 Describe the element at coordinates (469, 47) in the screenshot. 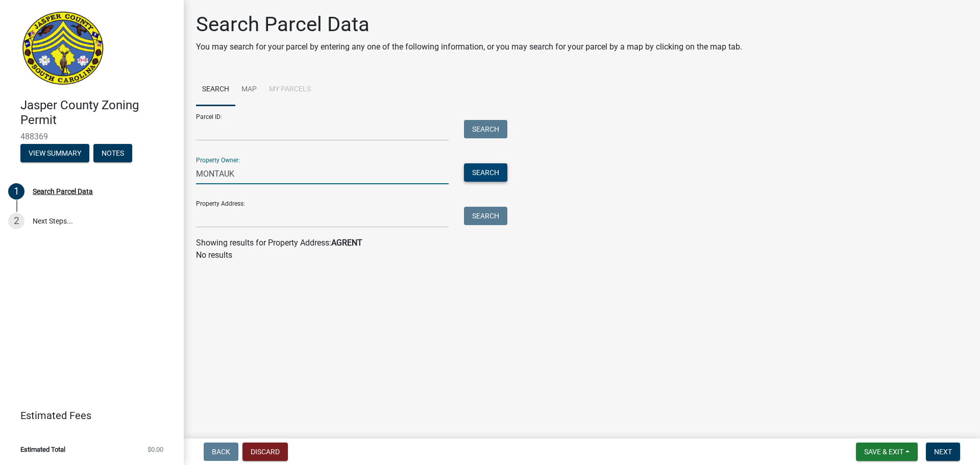

I see `p: You may search for your parcel by entering any one of the following information, or you may searc...` at that location.